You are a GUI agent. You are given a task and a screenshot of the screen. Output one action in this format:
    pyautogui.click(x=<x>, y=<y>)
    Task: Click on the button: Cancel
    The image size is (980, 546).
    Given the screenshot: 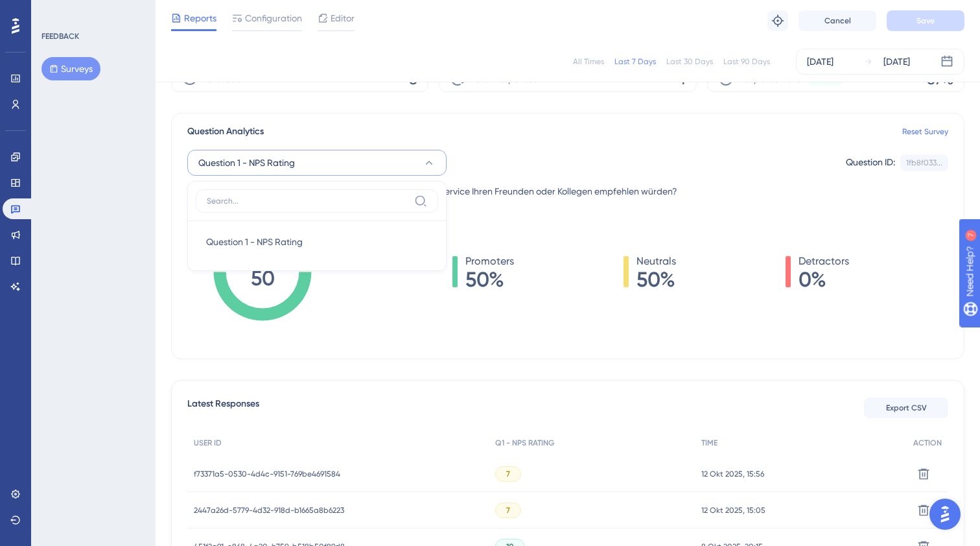 What is the action you would take?
    pyautogui.click(x=837, y=21)
    